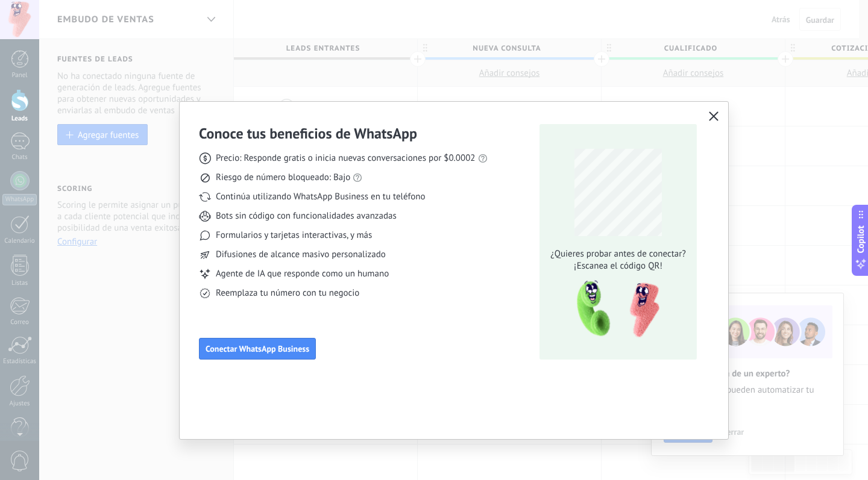  I want to click on span: Bots sin código con funcionalidades avanzadas, so click(306, 216).